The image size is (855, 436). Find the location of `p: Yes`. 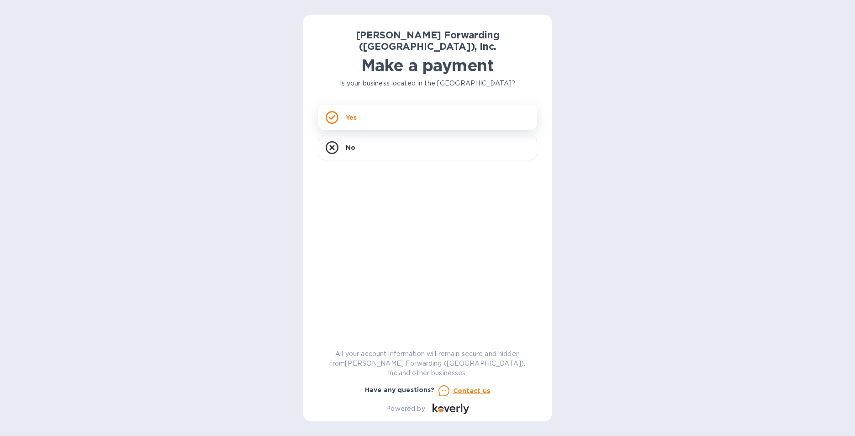

p: Yes is located at coordinates (351, 117).